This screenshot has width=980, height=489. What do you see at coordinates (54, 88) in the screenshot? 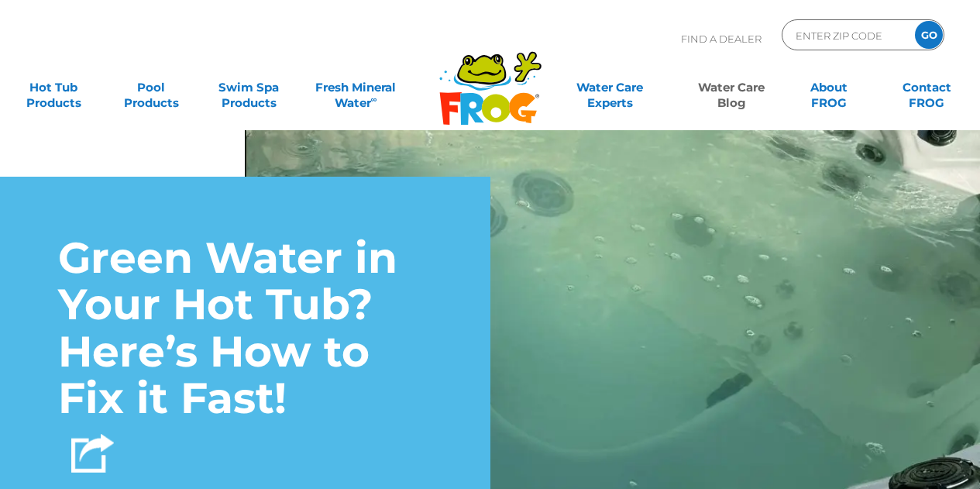
I see `a: Hot TubProducts` at bounding box center [54, 88].